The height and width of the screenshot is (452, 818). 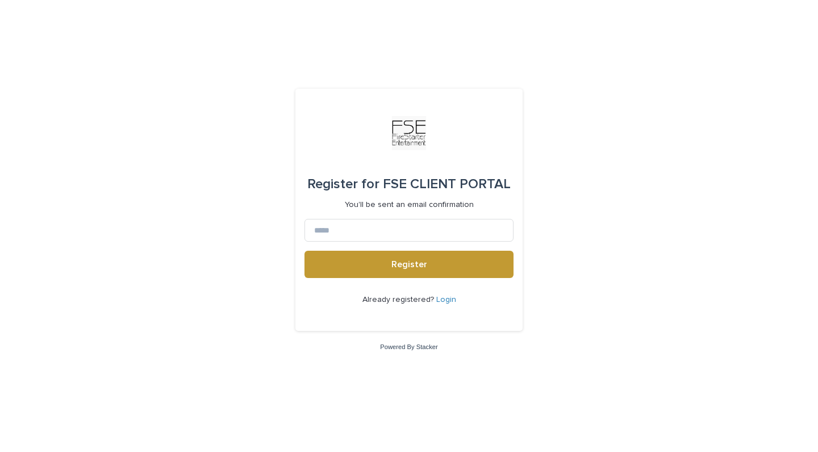 What do you see at coordinates (409, 184) in the screenshot?
I see `div: FSE CLIENT PORTAL` at bounding box center [409, 184].